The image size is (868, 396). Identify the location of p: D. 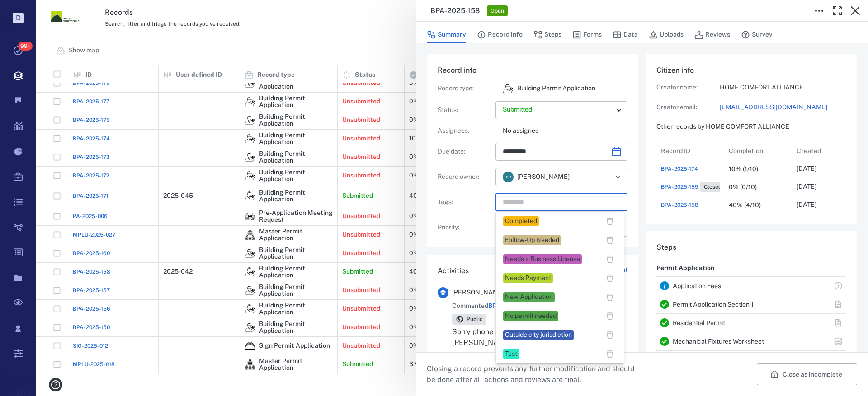
(18, 18).